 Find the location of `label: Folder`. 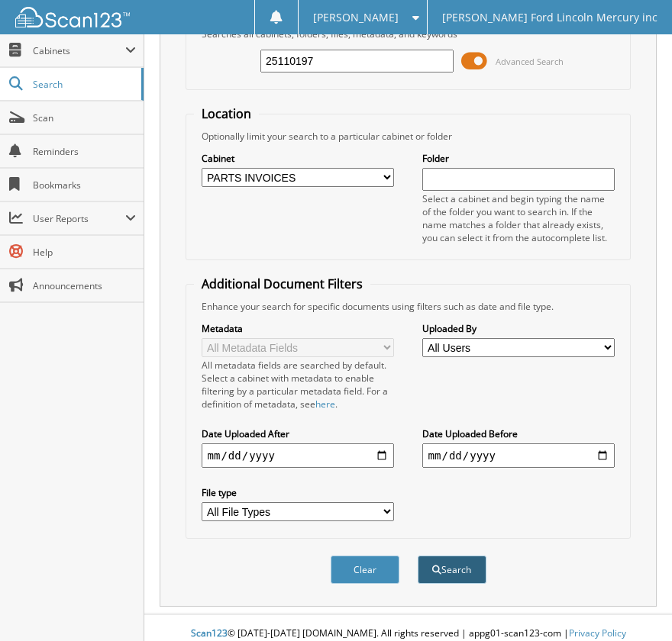

label: Folder is located at coordinates (519, 158).